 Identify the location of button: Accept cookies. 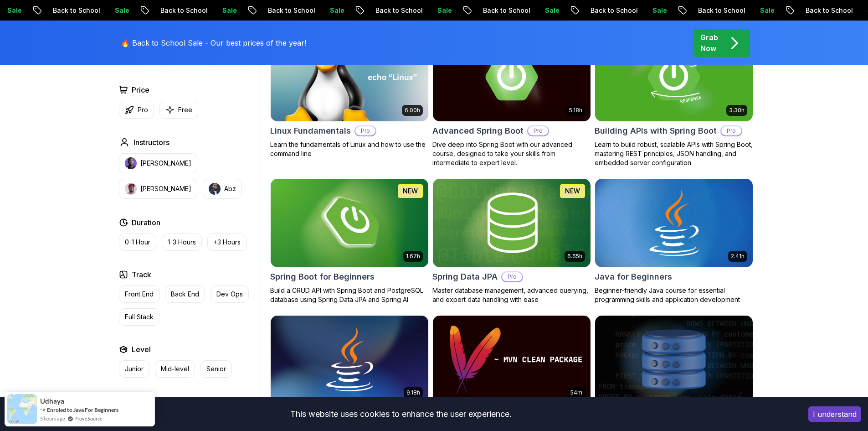
(834, 414).